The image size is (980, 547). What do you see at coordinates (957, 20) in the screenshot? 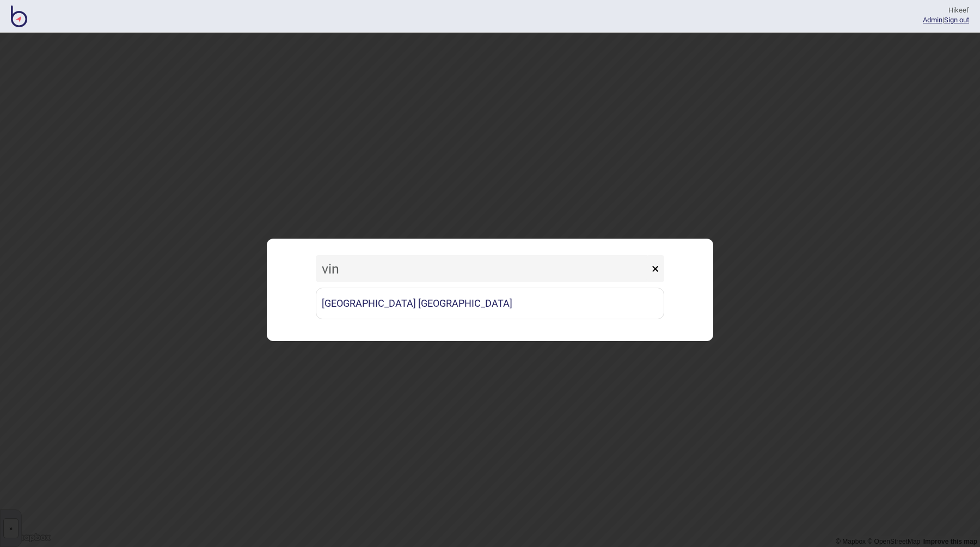
I see `button: Sign out` at bounding box center [957, 20].